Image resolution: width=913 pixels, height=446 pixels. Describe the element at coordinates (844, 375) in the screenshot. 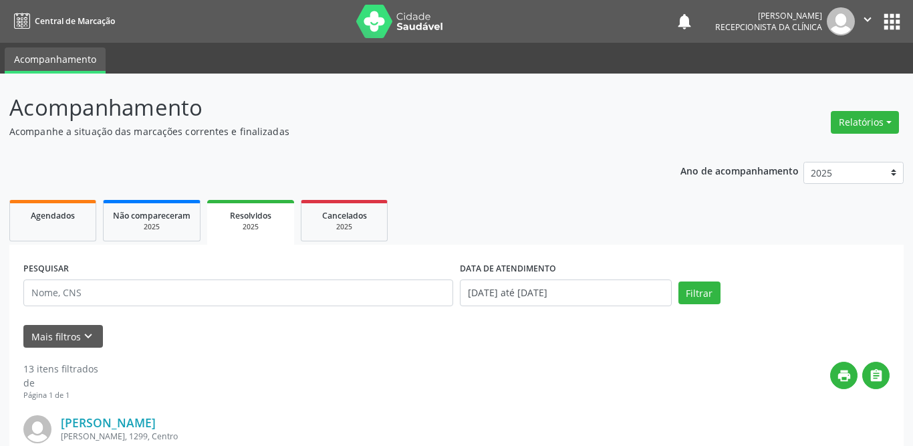

I see `i: print` at that location.